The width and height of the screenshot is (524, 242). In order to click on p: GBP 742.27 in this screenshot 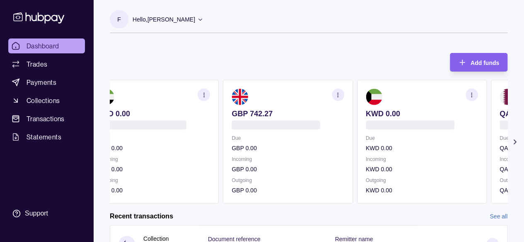, I will do `click(288, 114)`.